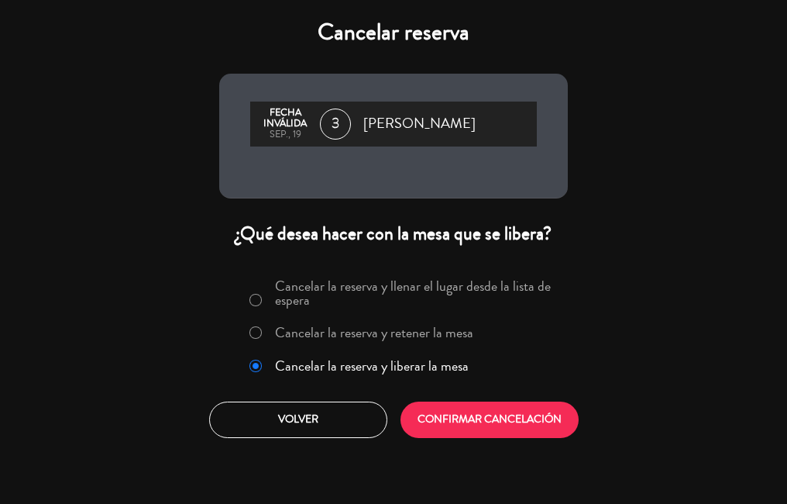 This screenshot has width=787, height=504. What do you see at coordinates (417, 293) in the screenshot?
I see `label: Cancelar la reserva y llenar el lugar desde la lista de espera` at bounding box center [417, 293].